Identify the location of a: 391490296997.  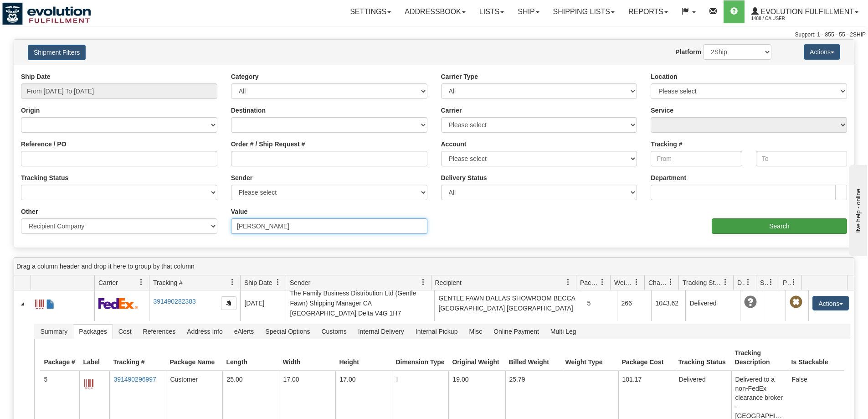
(134, 379).